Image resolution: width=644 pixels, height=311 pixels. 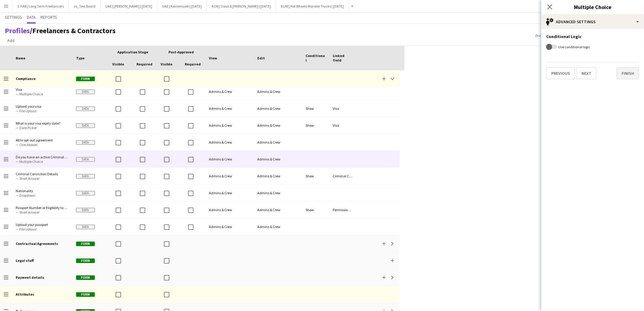 What do you see at coordinates (628, 73) in the screenshot?
I see `button: Finish` at bounding box center [628, 73].